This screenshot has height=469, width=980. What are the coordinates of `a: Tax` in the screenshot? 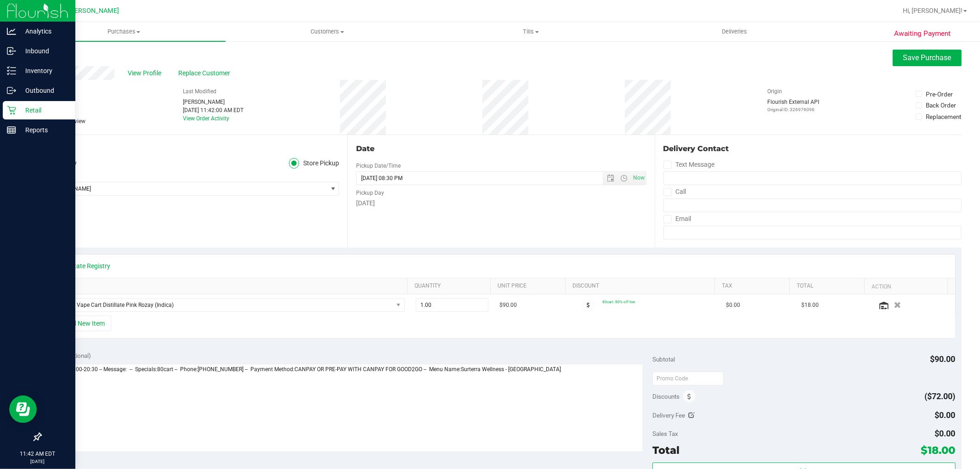 It's located at (754, 286).